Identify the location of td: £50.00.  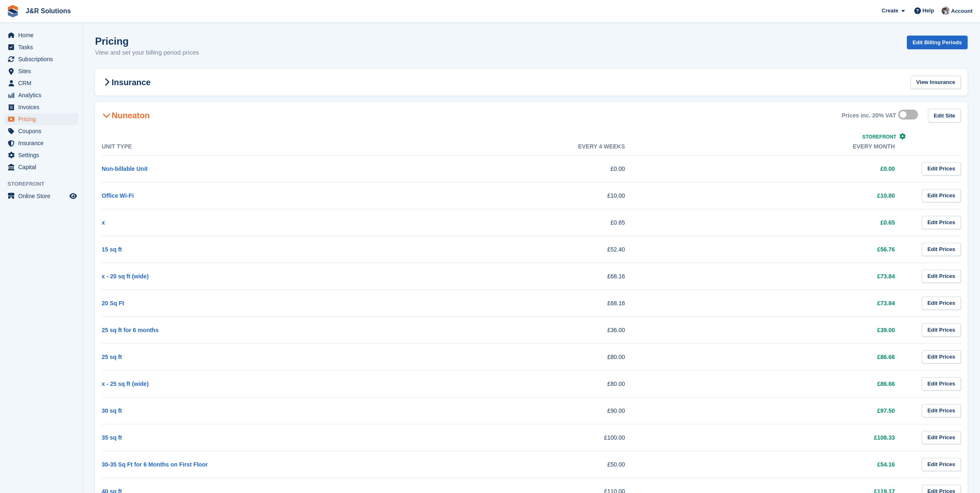
(507, 464).